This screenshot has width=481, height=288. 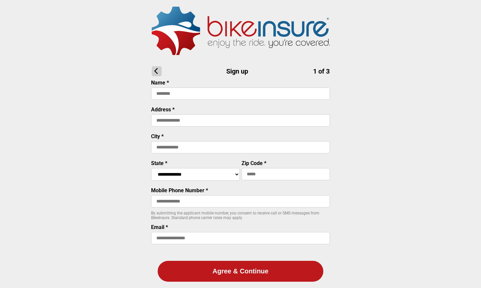 What do you see at coordinates (159, 163) in the screenshot?
I see `label: State *` at bounding box center [159, 163].